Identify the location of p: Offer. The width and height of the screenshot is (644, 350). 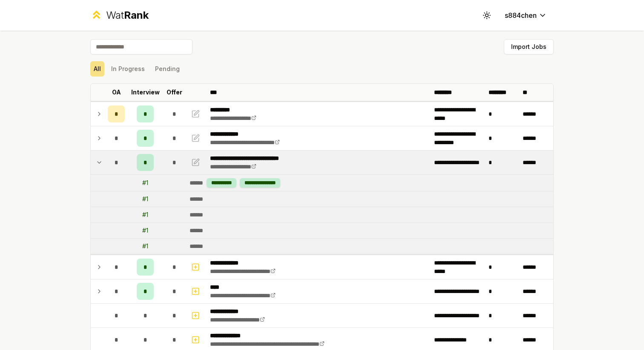
(174, 92).